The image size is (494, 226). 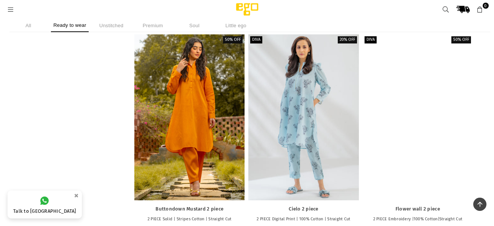 What do you see at coordinates (28, 25) in the screenshot?
I see `li: All` at bounding box center [28, 25].